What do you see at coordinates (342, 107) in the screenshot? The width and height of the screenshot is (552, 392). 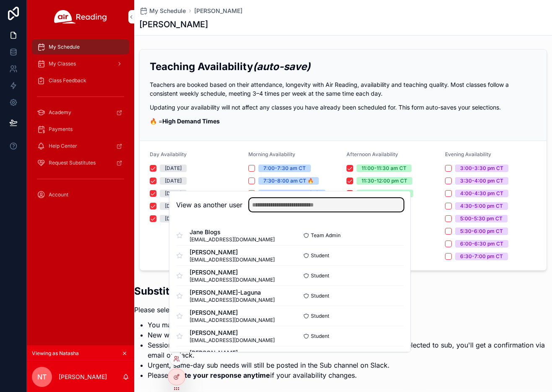 I see `p: Updating your availability will not affect any classes you have already been scheduled for. This ...` at bounding box center [342, 107].